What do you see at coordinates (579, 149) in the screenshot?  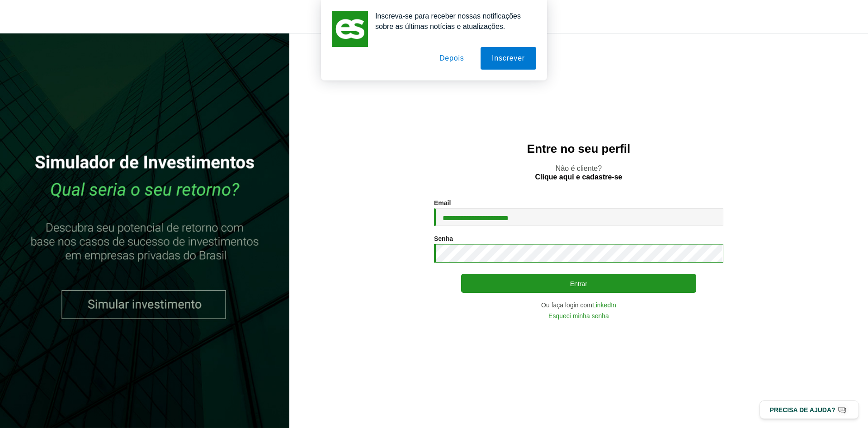 I see `h2: Entre no seu perfil` at bounding box center [579, 149].